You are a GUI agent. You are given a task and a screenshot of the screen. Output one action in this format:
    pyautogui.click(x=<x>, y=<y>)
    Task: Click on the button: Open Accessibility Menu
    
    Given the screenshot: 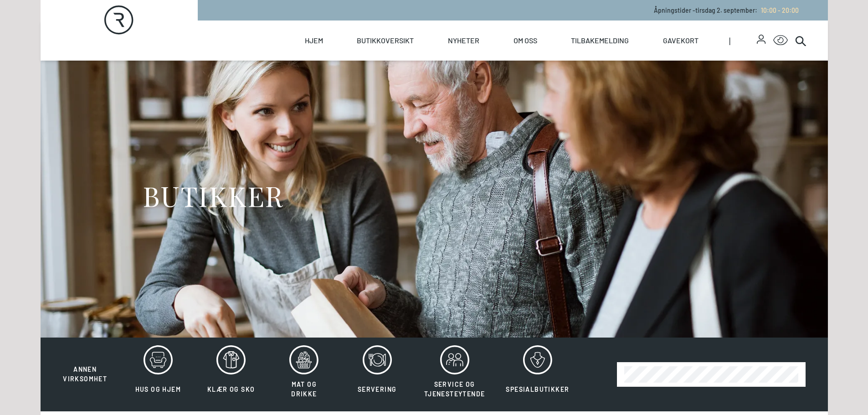 What is the action you would take?
    pyautogui.click(x=780, y=40)
    